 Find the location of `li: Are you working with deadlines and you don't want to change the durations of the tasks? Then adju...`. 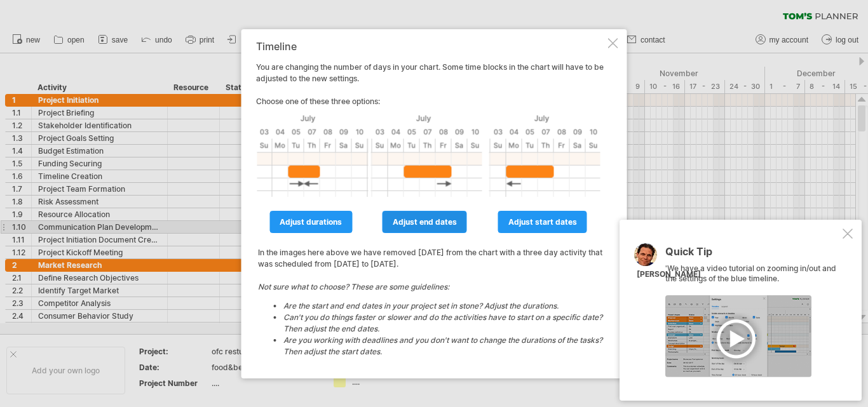

li: Are you working with deadlines and you don't want to change the durations of the tasks? Then adju... is located at coordinates (444, 346).